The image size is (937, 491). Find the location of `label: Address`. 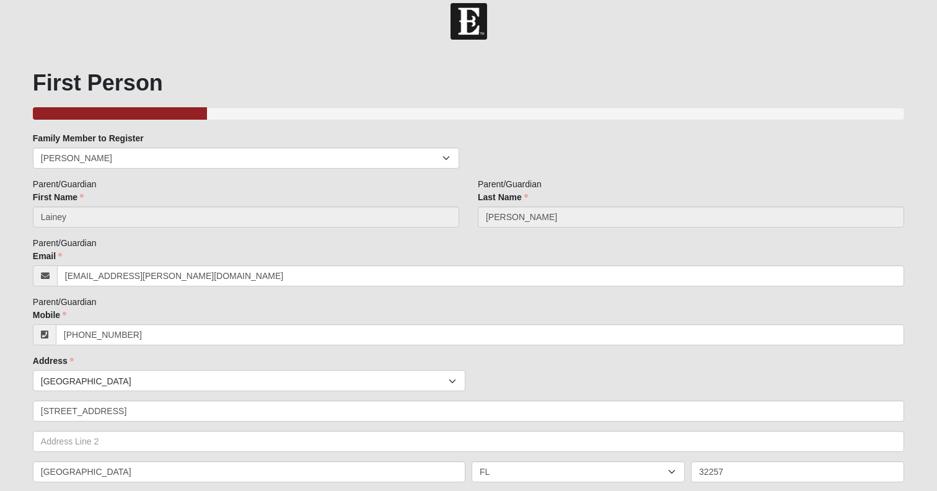

label: Address is located at coordinates (53, 361).